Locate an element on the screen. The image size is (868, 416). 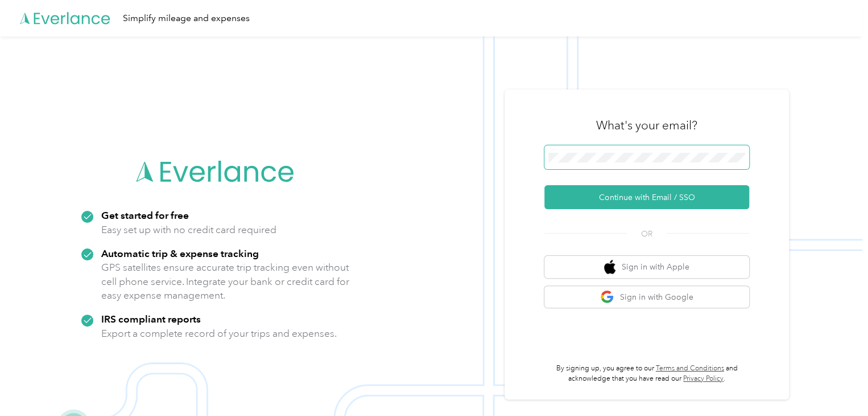
img: google logo is located at coordinates (607, 297).